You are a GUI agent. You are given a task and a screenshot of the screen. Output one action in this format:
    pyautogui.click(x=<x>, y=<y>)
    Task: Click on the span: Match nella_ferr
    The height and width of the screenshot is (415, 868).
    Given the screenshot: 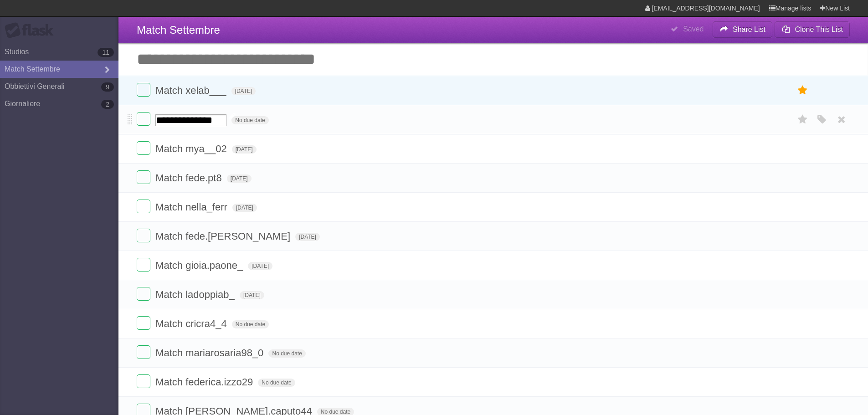 What is the action you would take?
    pyautogui.click(x=192, y=207)
    